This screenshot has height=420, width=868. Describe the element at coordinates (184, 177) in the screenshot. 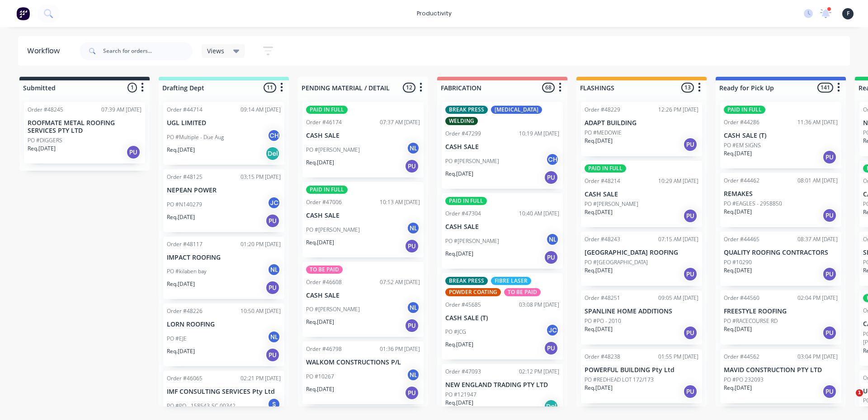

I see `div: Order #48125` at that location.